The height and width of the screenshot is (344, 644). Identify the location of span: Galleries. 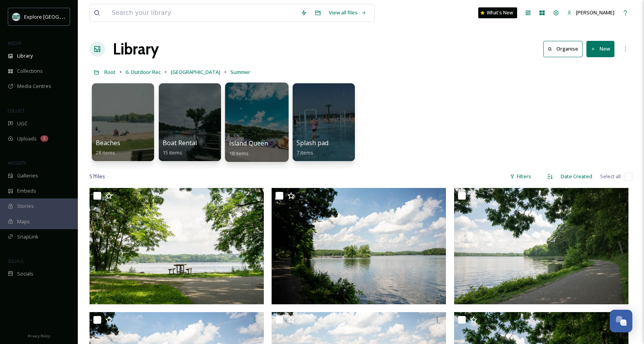
(27, 176).